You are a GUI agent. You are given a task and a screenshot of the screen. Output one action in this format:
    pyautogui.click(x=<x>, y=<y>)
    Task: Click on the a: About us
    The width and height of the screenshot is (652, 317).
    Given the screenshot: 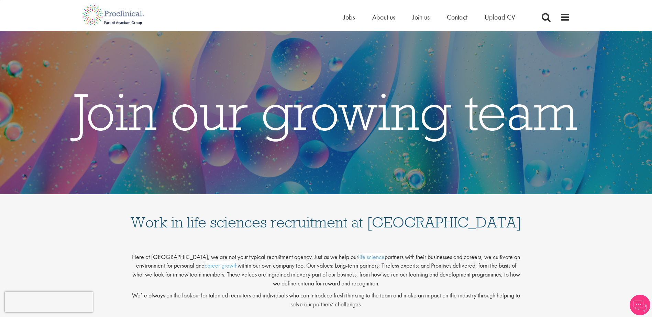 What is the action you would take?
    pyautogui.click(x=383, y=17)
    